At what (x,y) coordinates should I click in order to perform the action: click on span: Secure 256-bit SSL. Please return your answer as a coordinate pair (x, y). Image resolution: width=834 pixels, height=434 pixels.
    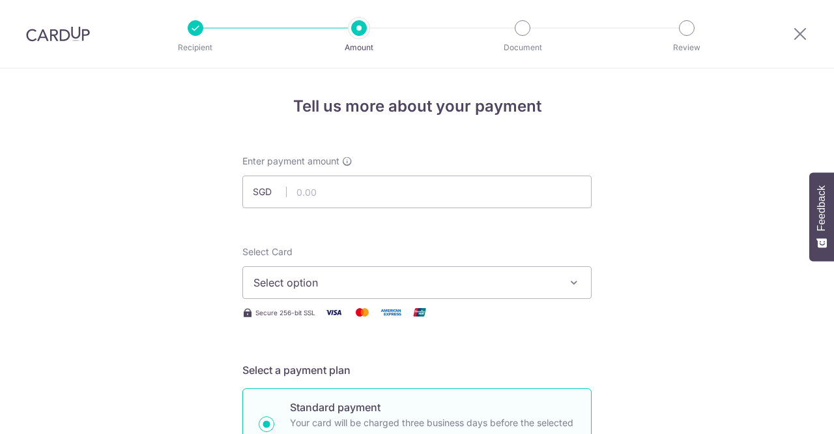
    Looking at the image, I should click on (286, 312).